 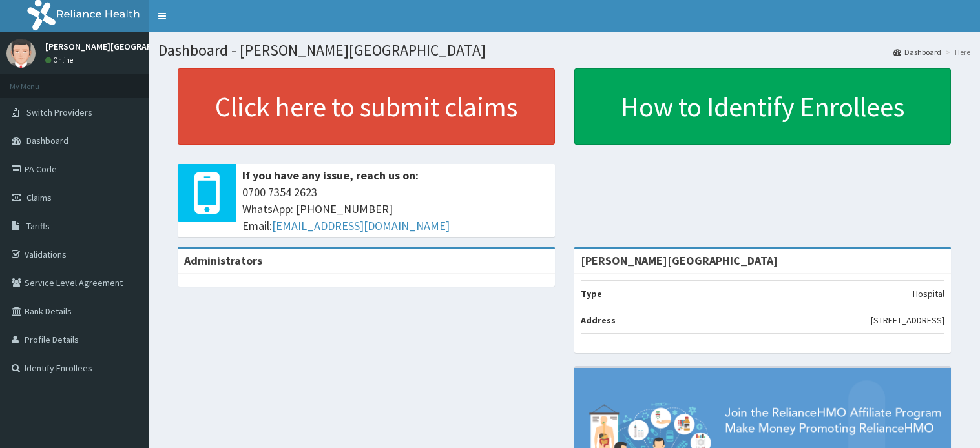 What do you see at coordinates (38, 226) in the screenshot?
I see `span: Tariffs` at bounding box center [38, 226].